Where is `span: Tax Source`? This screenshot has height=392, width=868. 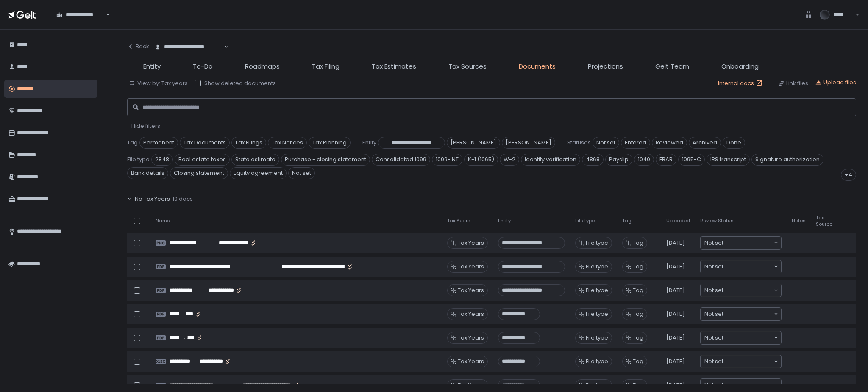
span: Tax Source is located at coordinates (828, 221).